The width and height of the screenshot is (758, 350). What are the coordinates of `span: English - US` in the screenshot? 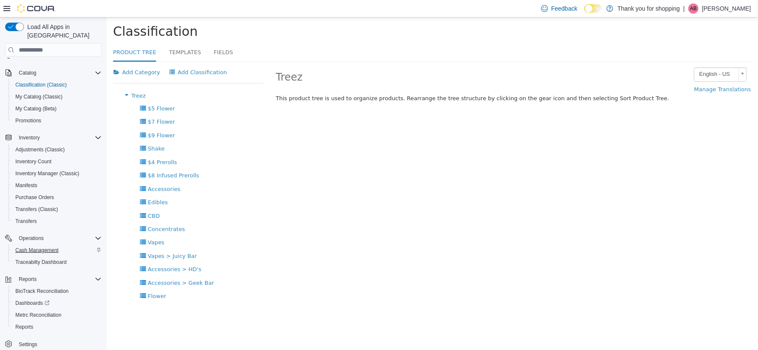 It's located at (609, 57).